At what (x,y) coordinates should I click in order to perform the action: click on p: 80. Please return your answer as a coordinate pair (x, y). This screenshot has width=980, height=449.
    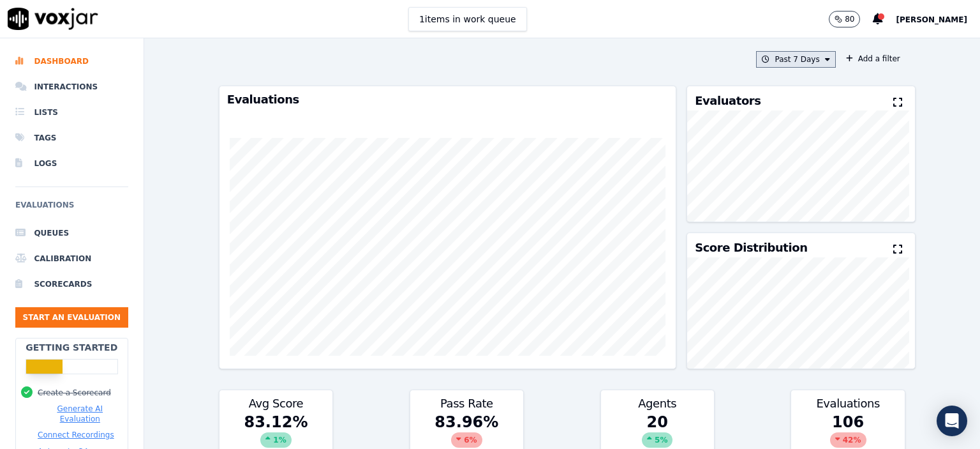
    Looking at the image, I should click on (850, 19).